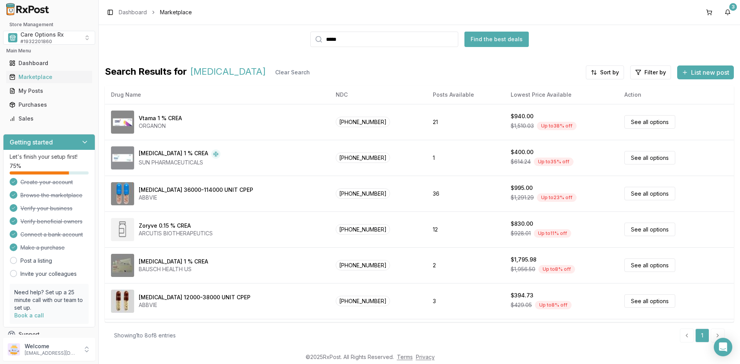 This screenshot has width=740, height=364. I want to click on button: Filter by, so click(651, 72).